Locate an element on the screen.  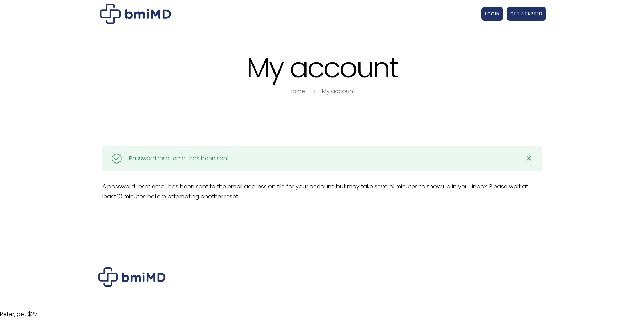
img: My account is located at coordinates (135, 14).